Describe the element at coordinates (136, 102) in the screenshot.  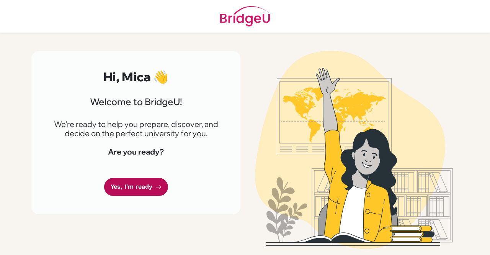
I see `h3: Welcome to BridgeU!` at that location.